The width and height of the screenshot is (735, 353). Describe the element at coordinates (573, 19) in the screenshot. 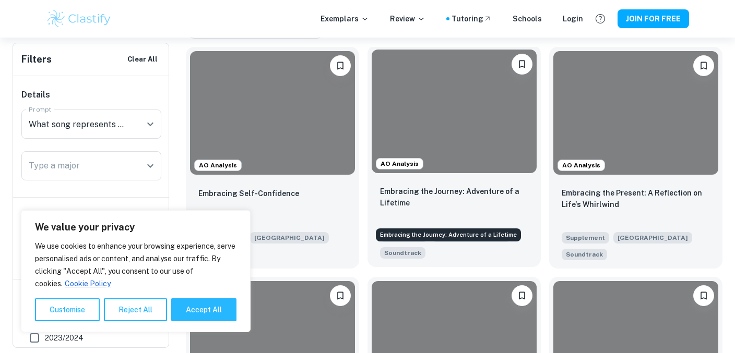

I see `a: Login` at that location.